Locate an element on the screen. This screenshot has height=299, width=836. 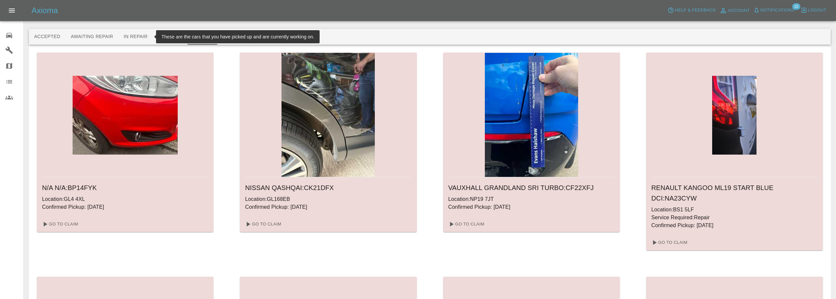
button: Accepted is located at coordinates (47, 37).